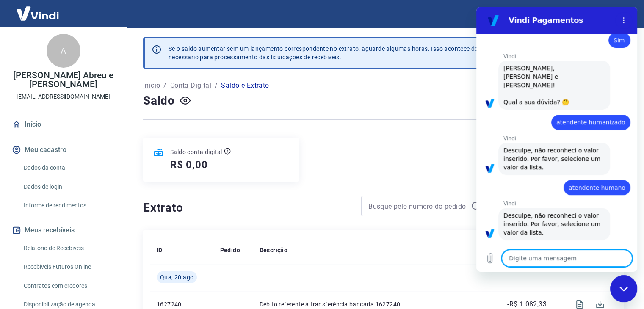 Image resolution: width=644 pixels, height=309 pixels. What do you see at coordinates (619, 14) in the screenshot?
I see `button: Sair` at bounding box center [619, 14].